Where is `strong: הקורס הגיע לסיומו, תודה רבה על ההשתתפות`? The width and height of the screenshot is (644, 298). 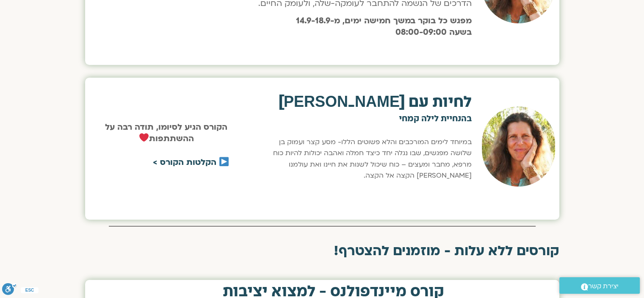 strong: הקורס הגיע לסיומו, תודה רבה על ההשתתפות is located at coordinates (166, 133).